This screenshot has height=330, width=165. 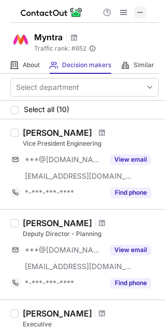 What do you see at coordinates (86, 65) in the screenshot?
I see `span: Decision makers` at bounding box center [86, 65].